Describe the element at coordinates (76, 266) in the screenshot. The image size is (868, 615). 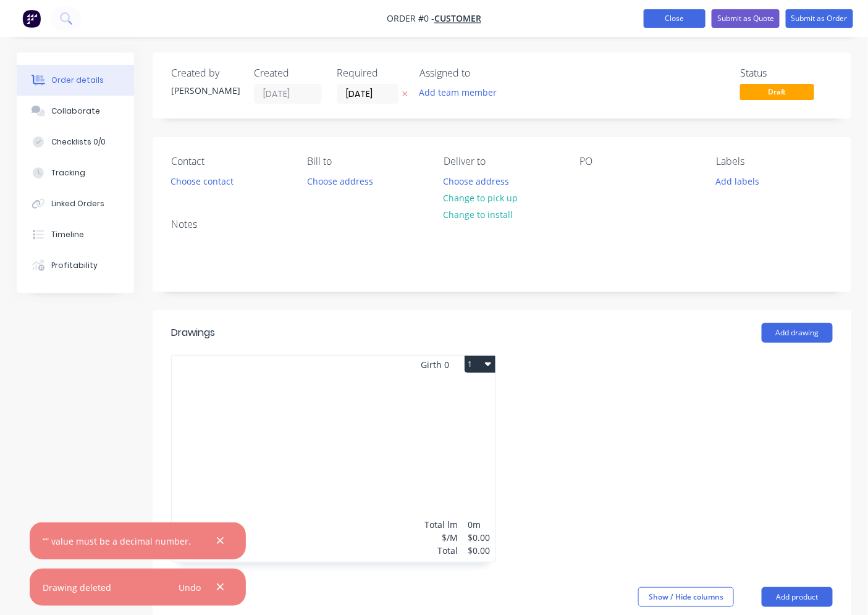
I see `button: Profitability` at that location.